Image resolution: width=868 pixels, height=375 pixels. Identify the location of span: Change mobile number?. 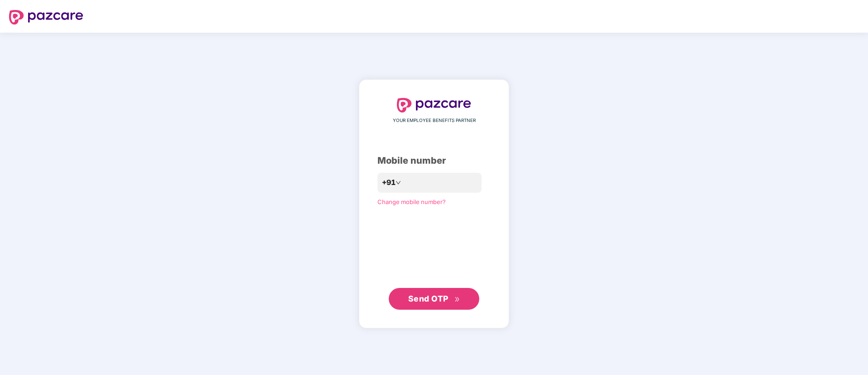
(411, 202).